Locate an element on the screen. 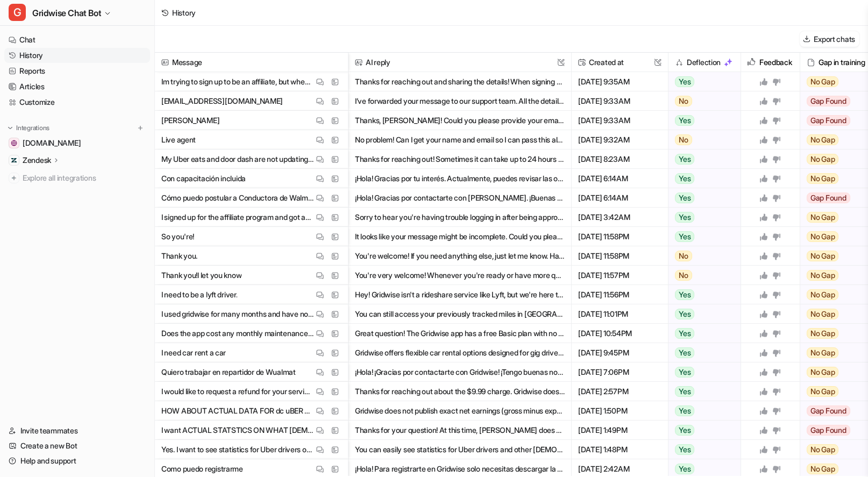  p: Live agent is located at coordinates (179, 140).